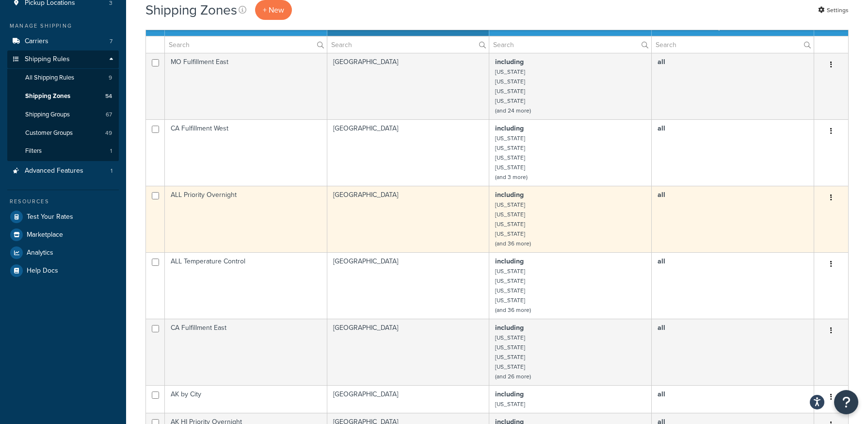 This screenshot has height=424, width=868. I want to click on span: 49, so click(108, 133).